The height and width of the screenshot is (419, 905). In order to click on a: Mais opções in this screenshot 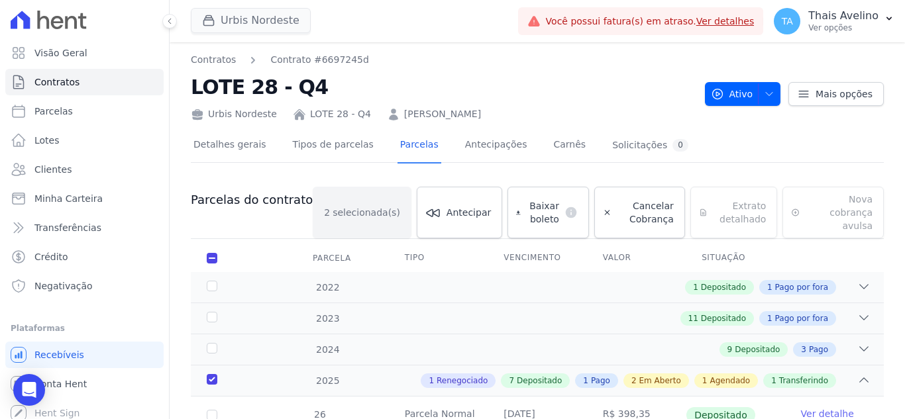, I will do `click(836, 94)`.